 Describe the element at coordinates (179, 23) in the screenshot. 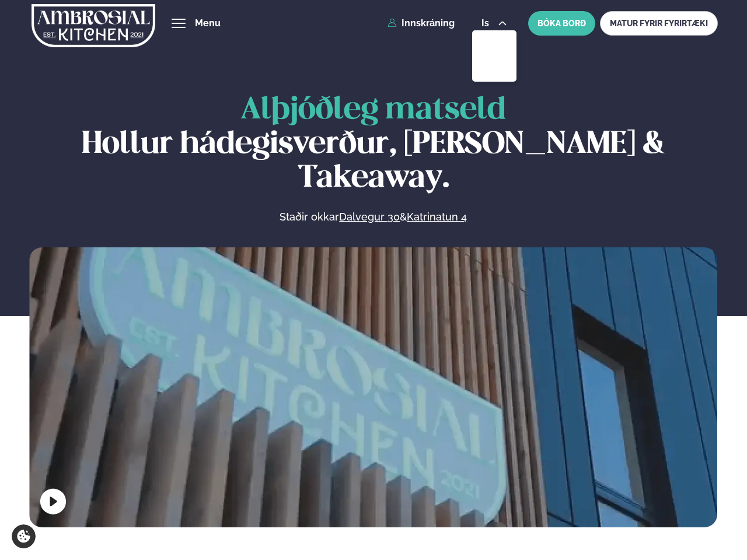

I see `button: hamburger` at that location.